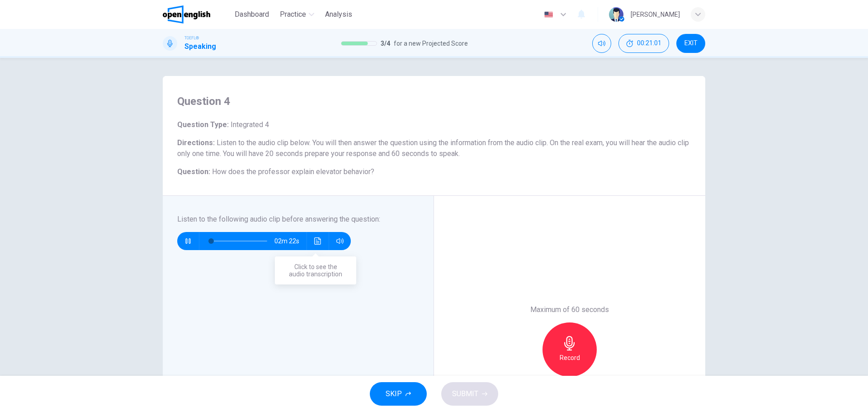  I want to click on span: Practice, so click(293, 14).